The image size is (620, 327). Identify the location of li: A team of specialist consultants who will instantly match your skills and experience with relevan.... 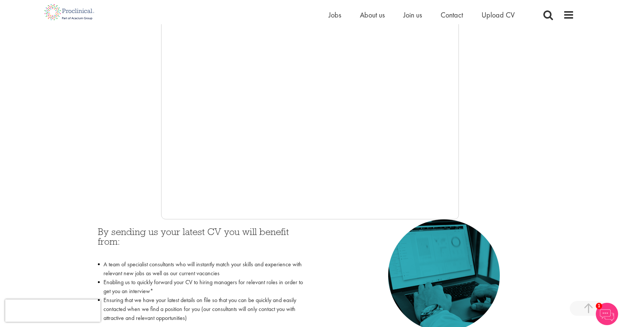
(201, 269).